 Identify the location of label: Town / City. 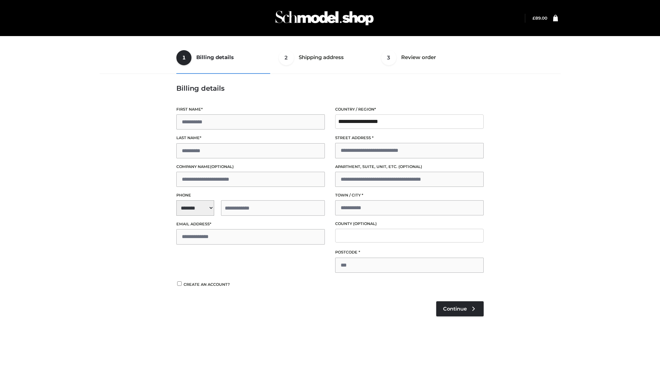
(409, 195).